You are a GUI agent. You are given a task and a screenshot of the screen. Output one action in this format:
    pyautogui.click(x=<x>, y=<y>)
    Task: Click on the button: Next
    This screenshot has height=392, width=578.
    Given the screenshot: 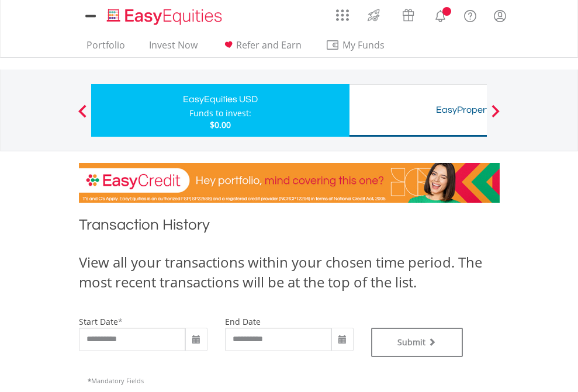 What is the action you would take?
    pyautogui.click(x=496, y=116)
    